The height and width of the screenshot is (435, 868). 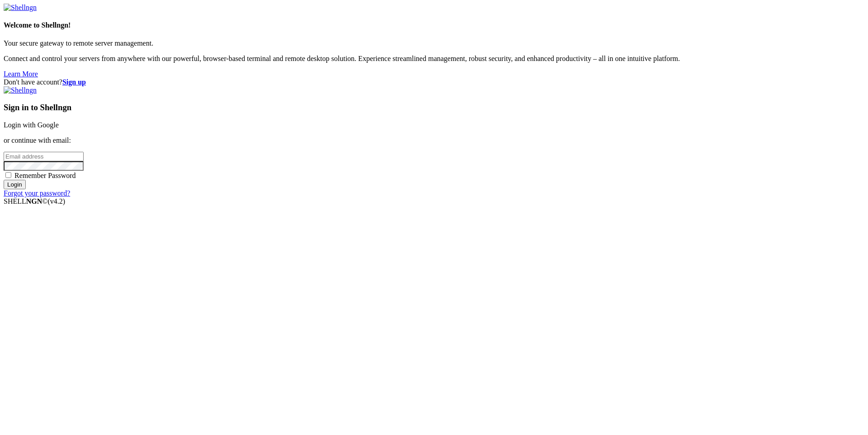 I want to click on span: 4.2.0, so click(x=56, y=201).